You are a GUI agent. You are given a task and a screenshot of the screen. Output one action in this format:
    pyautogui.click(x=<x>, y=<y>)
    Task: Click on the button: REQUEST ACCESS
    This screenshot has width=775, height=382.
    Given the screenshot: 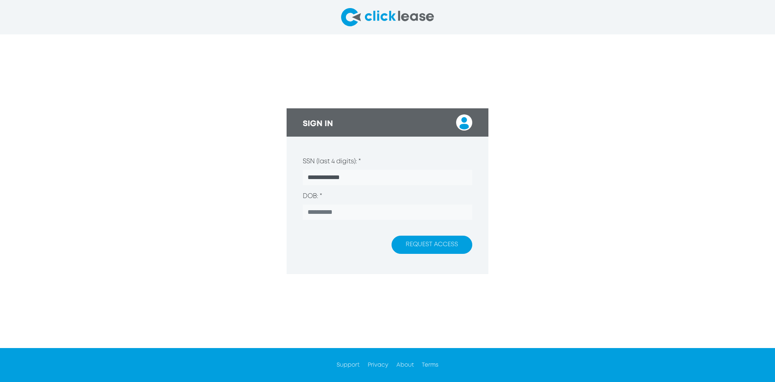 What is the action you would take?
    pyautogui.click(x=432, y=244)
    